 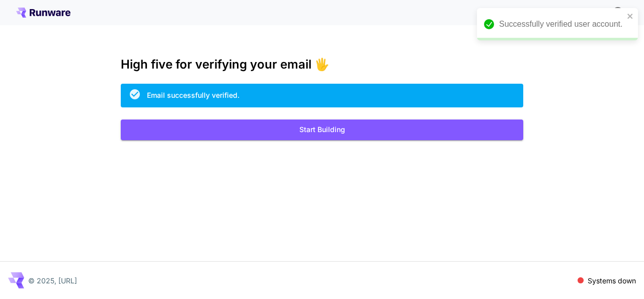 What do you see at coordinates (322, 65) in the screenshot?
I see `h3: High five for verifying your email 🖐️` at bounding box center [322, 65].